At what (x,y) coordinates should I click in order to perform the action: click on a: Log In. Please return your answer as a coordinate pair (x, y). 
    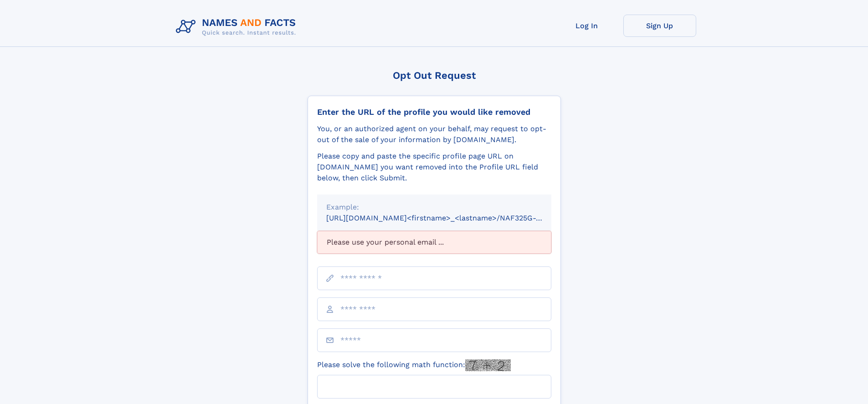
    Looking at the image, I should click on (587, 25).